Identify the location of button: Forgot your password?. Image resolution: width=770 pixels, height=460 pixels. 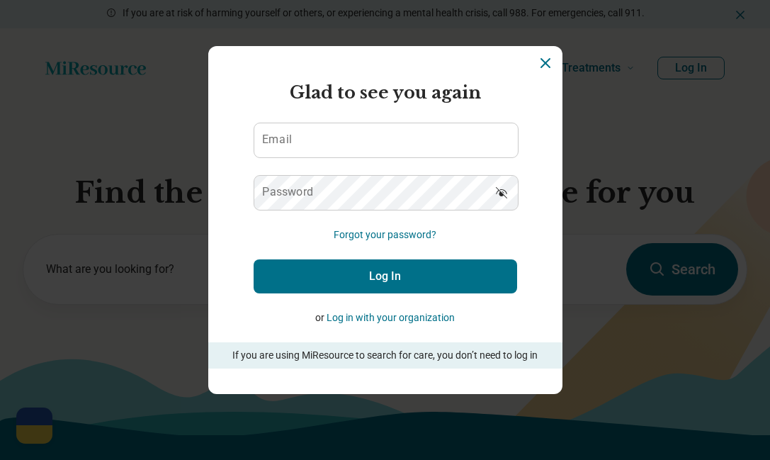
(385, 235).